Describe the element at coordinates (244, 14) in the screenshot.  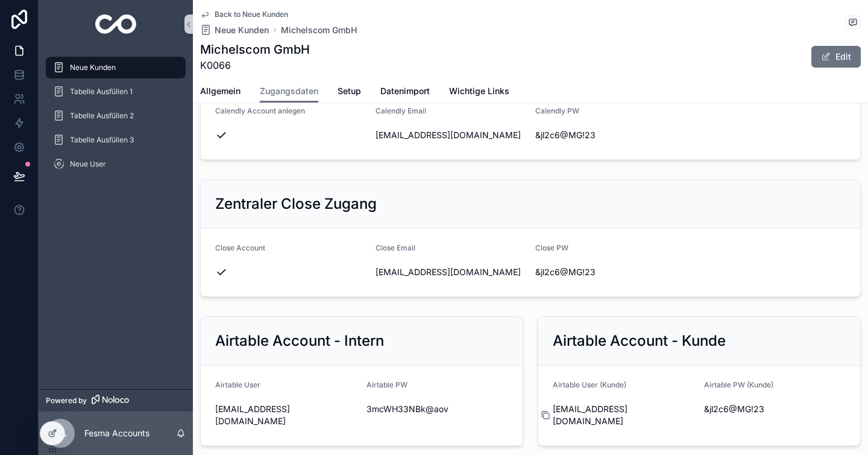
I see `a: Back to Neue Kunden` at that location.